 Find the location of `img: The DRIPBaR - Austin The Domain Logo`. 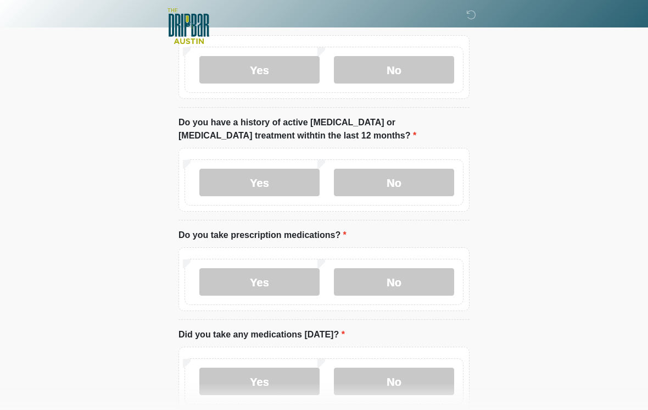

img: The DRIPBaR - Austin The Domain Logo is located at coordinates (188, 26).